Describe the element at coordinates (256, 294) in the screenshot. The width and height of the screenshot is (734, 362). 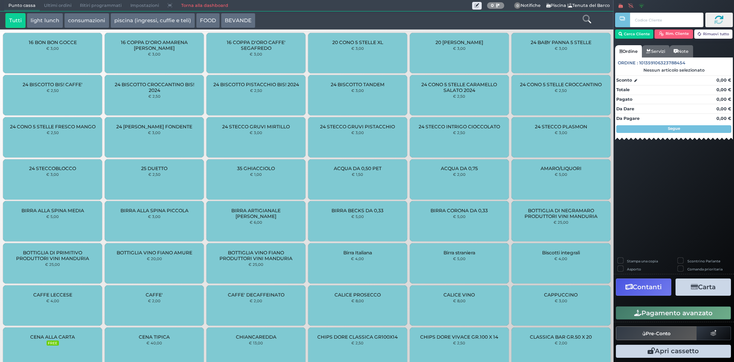
I see `span: CAFFE' DECAFFEINATO` at that location.